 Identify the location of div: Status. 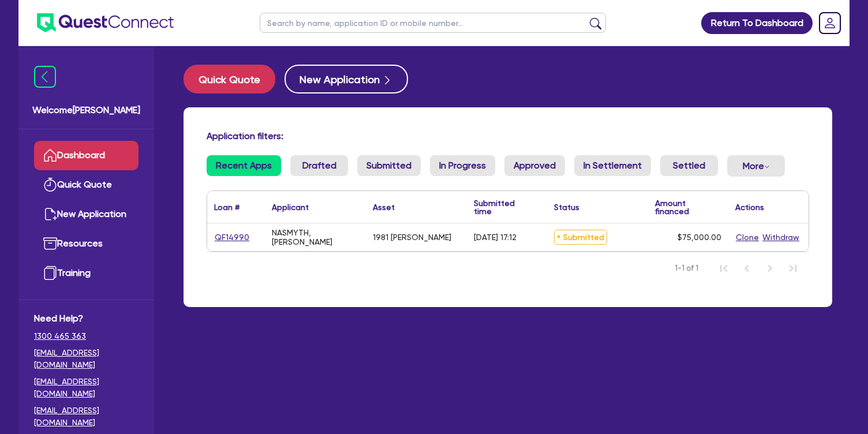
(566, 207).